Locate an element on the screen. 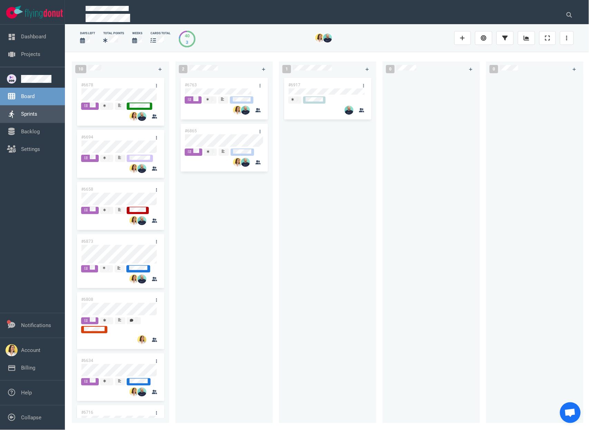 The image size is (589, 430). a: #6917 is located at coordinates (294, 85).